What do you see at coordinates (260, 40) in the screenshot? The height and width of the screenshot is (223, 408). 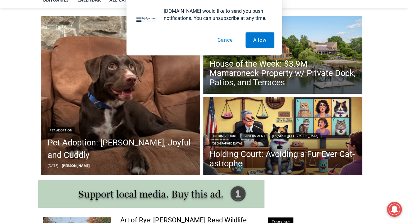 I see `button: Allow` at bounding box center [260, 40].